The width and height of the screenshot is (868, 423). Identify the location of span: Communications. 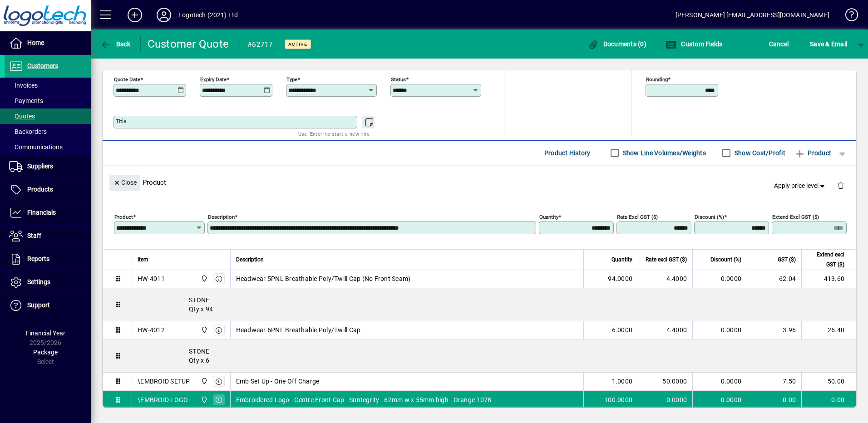
(36, 147).